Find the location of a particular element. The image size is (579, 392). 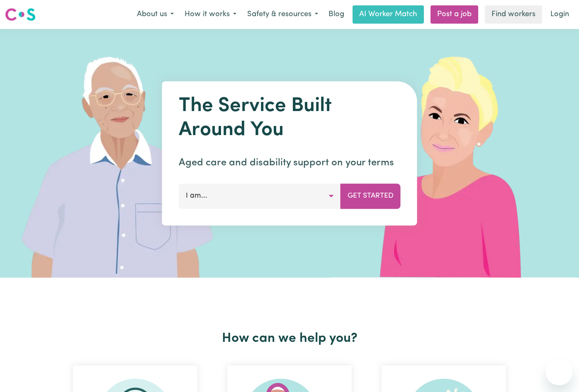

a: Careseekers logo is located at coordinates (20, 15).